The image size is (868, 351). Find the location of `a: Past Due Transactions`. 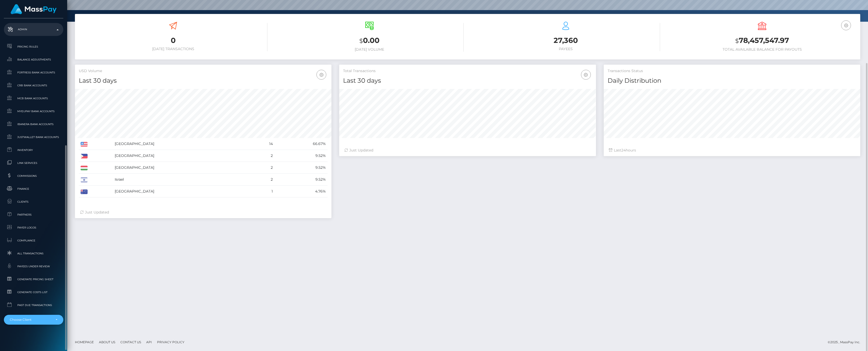

a: Past Due Transactions is located at coordinates (34, 305).